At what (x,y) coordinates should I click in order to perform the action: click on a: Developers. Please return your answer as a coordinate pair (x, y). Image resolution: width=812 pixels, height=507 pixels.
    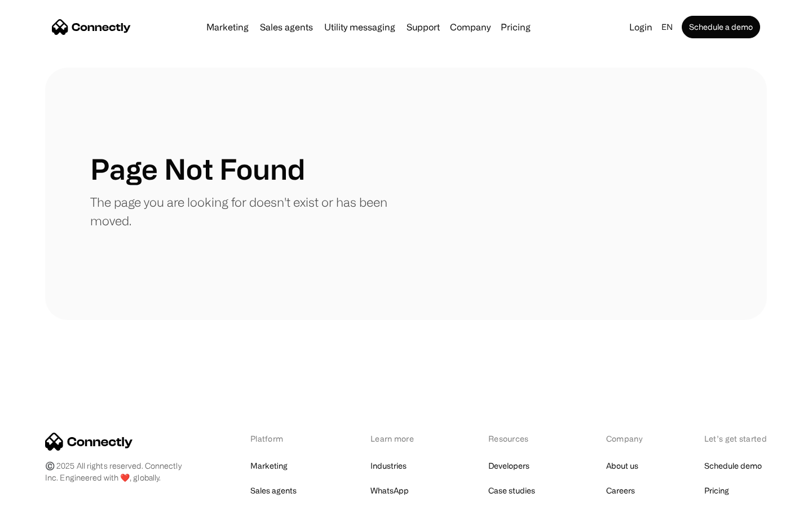
    Looking at the image, I should click on (509, 466).